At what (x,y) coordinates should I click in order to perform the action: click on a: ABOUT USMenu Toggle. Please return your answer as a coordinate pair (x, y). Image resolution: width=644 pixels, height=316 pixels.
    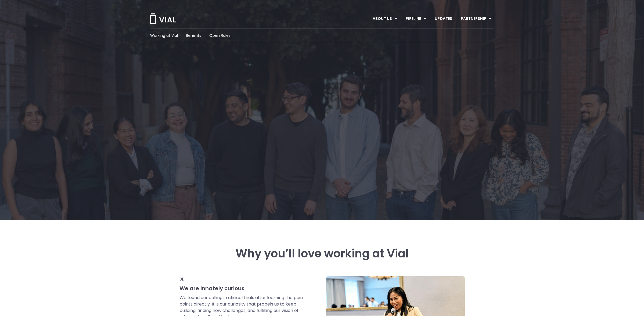
    Looking at the image, I should click on (385, 19).